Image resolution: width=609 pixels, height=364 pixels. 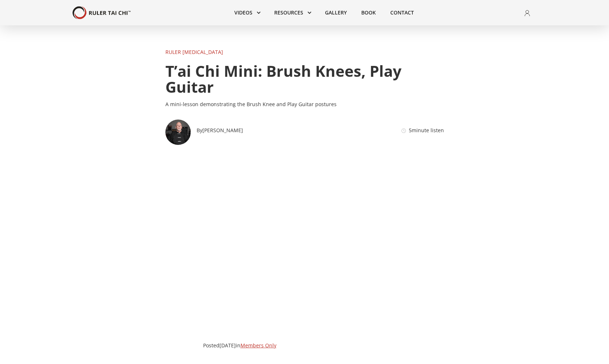 I want to click on p: 5, so click(x=410, y=131).